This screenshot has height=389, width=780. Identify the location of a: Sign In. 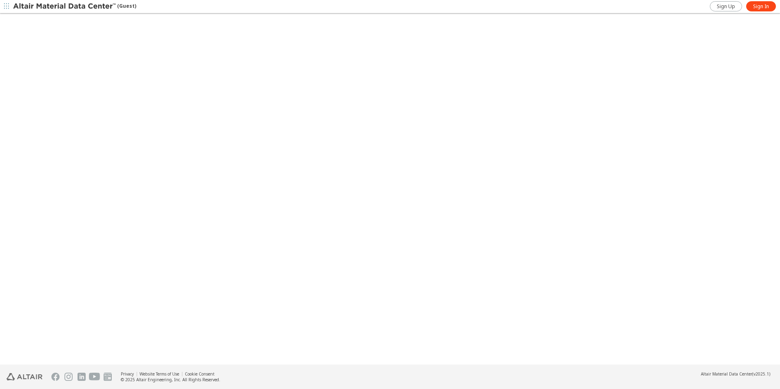
(761, 6).